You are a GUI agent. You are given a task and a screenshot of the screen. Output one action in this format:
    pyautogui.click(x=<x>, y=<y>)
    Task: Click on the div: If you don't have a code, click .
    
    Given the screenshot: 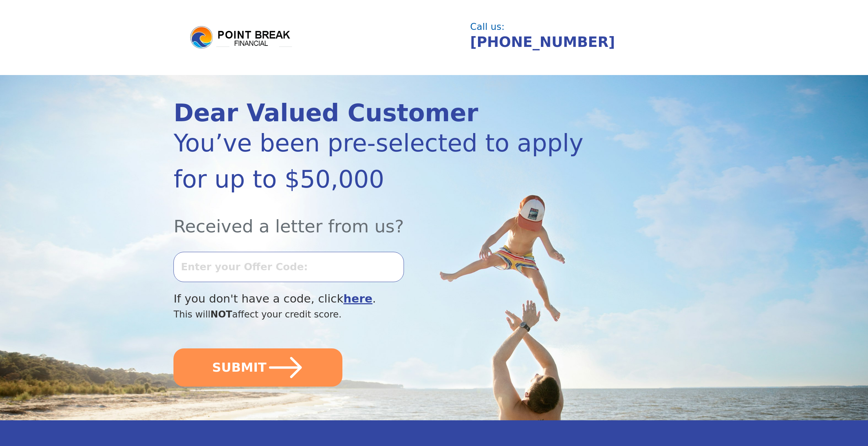 What is the action you would take?
    pyautogui.click(x=394, y=299)
    